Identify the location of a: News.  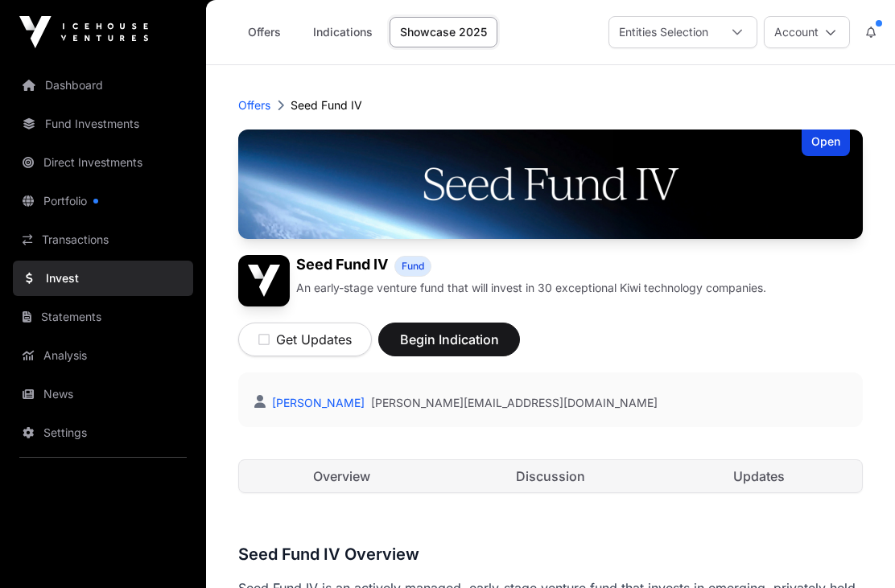
(103, 394).